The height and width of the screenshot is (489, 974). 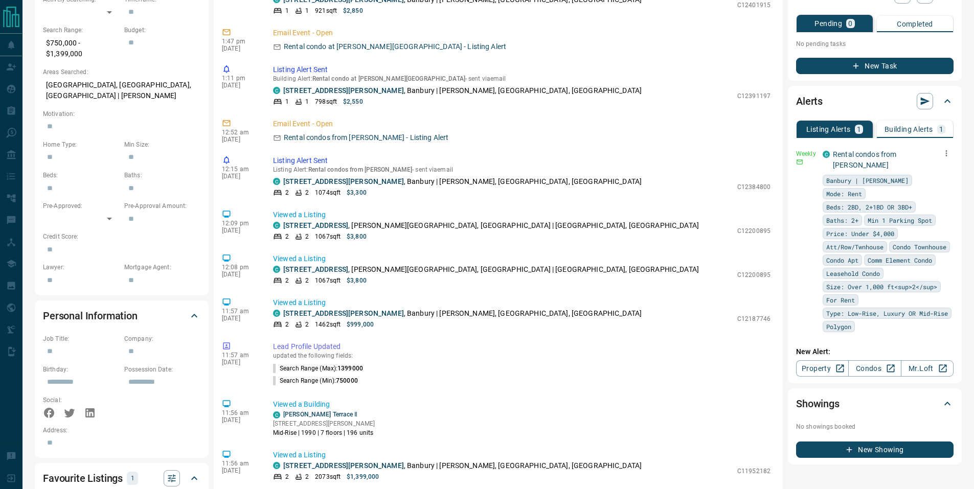 What do you see at coordinates (875, 66) in the screenshot?
I see `button: New Task` at bounding box center [875, 66].